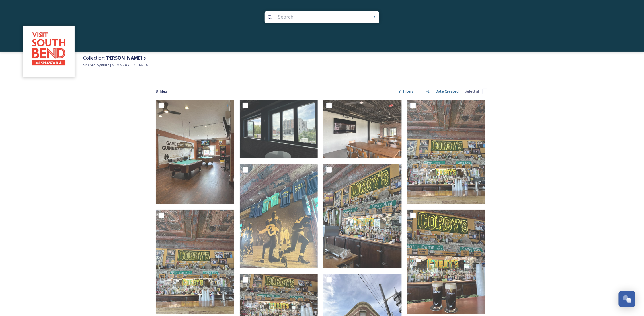 This screenshot has height=316, width=644. Describe the element at coordinates (447, 91) in the screenshot. I see `div: Date Created` at that location.